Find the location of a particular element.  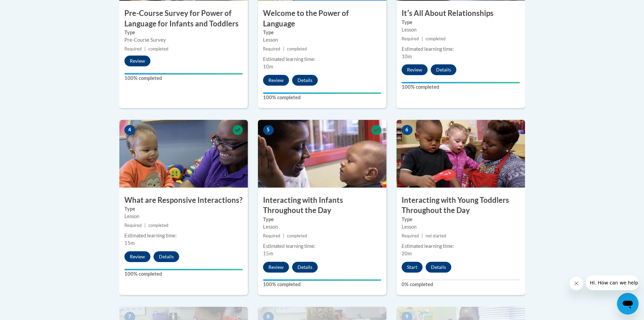

h3: Welcome to the Power of Language is located at coordinates (322, 18).